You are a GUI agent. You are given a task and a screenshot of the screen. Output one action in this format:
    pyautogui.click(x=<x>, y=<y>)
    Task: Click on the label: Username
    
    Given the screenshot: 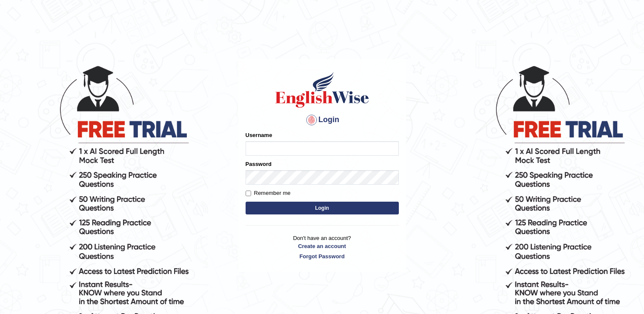 What is the action you would take?
    pyautogui.click(x=259, y=135)
    